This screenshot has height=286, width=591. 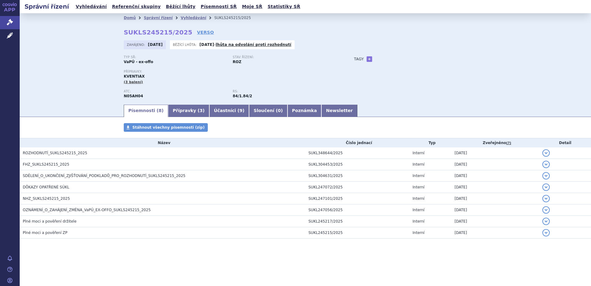 I want to click on th: Zveřejněno, so click(x=495, y=143).